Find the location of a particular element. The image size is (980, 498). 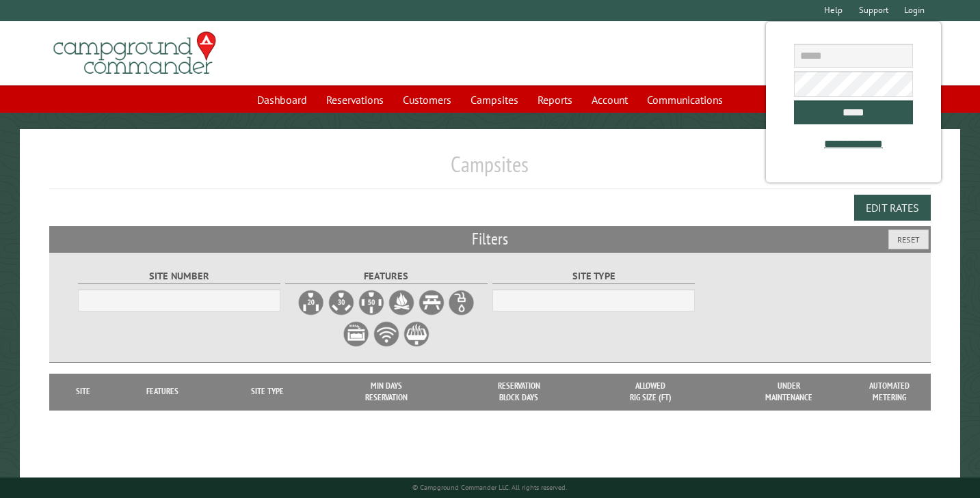

label: 20A Electrical Hookup is located at coordinates (311, 303).